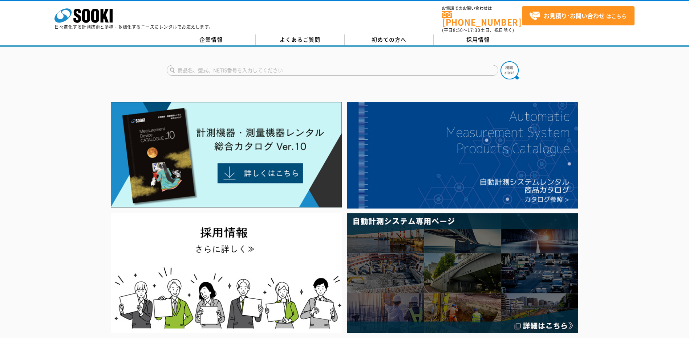 The width and height of the screenshot is (689, 338). What do you see at coordinates (458, 30) in the screenshot?
I see `span: 8:50` at bounding box center [458, 30].